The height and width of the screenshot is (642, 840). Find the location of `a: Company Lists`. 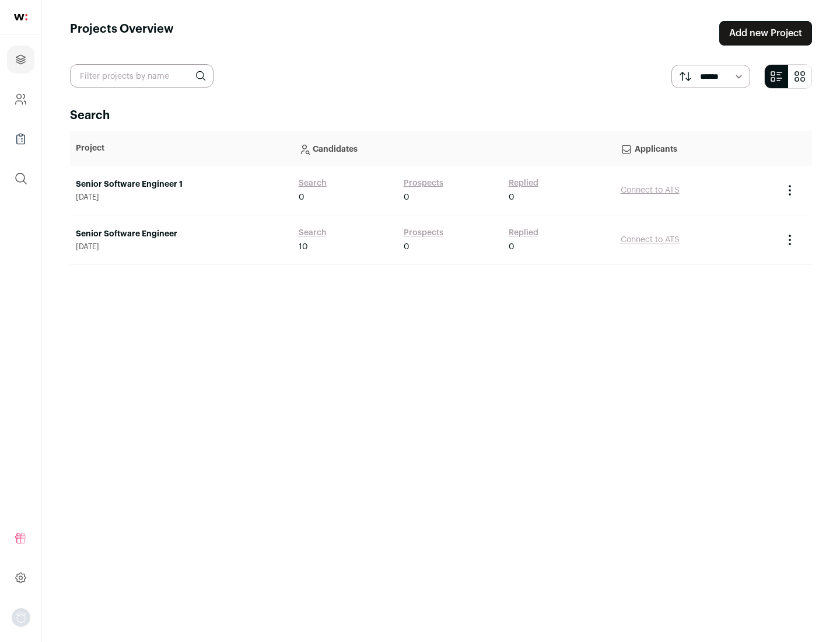

a: Company Lists is located at coordinates (20, 139).